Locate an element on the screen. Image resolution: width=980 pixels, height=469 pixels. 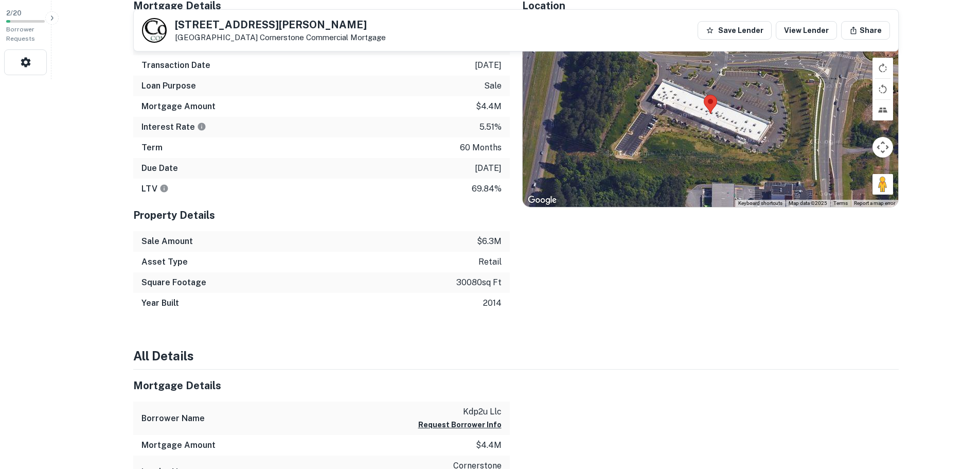
p: 69.84% is located at coordinates (487, 189).